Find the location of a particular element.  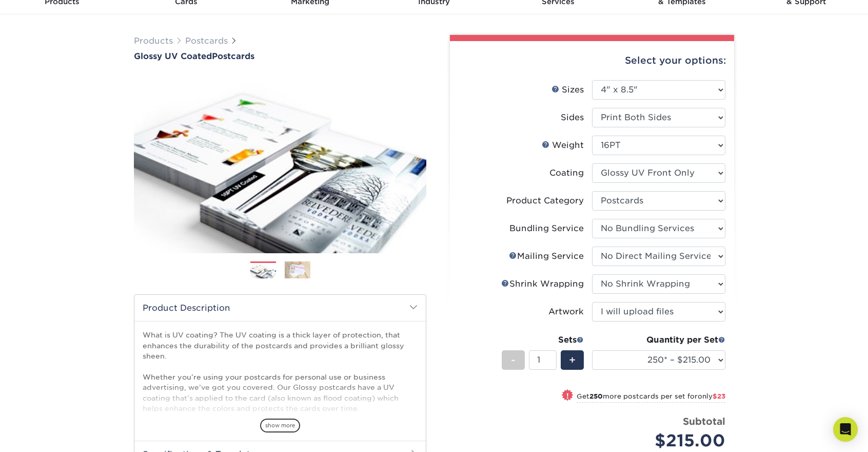

div: Product Category is located at coordinates (544, 201).